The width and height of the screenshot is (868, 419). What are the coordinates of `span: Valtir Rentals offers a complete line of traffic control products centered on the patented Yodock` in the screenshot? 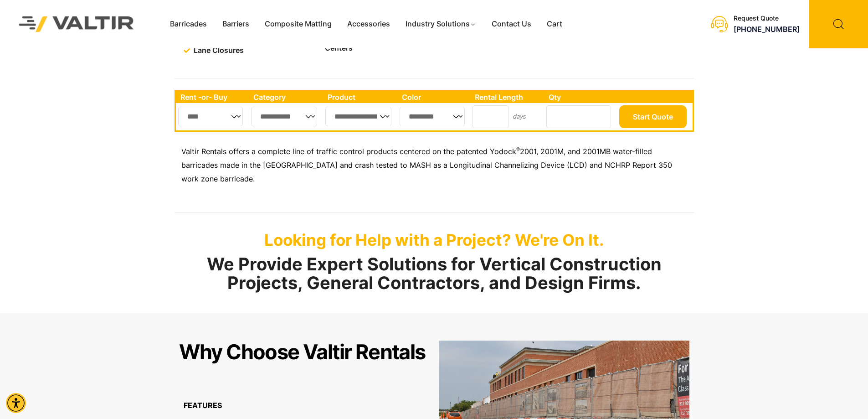 It's located at (348, 151).